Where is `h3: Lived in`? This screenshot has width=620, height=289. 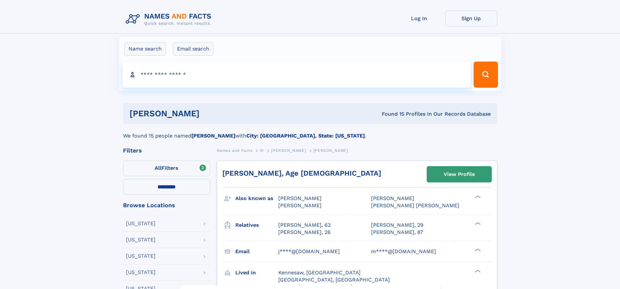
h3: Lived in is located at coordinates (257, 272).